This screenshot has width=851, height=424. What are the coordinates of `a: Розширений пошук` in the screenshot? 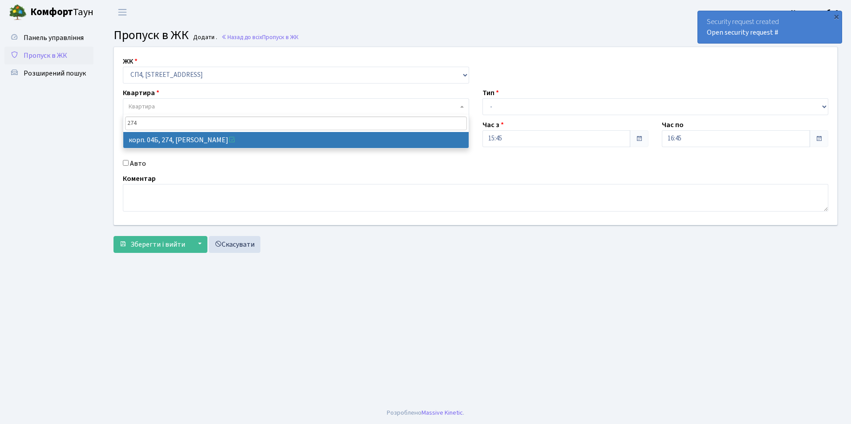 It's located at (49, 73).